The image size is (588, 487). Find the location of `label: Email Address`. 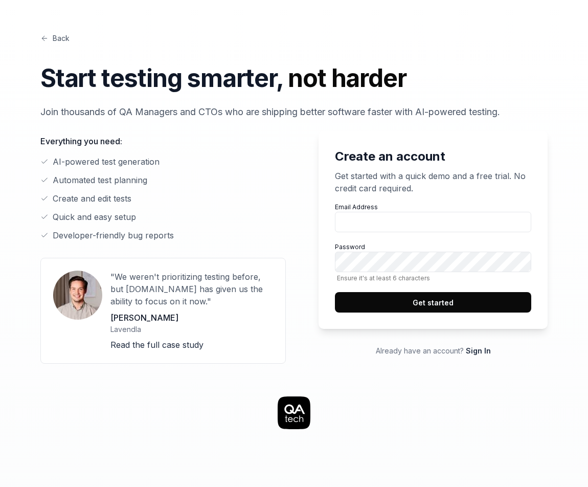

label: Email Address is located at coordinates (433, 217).